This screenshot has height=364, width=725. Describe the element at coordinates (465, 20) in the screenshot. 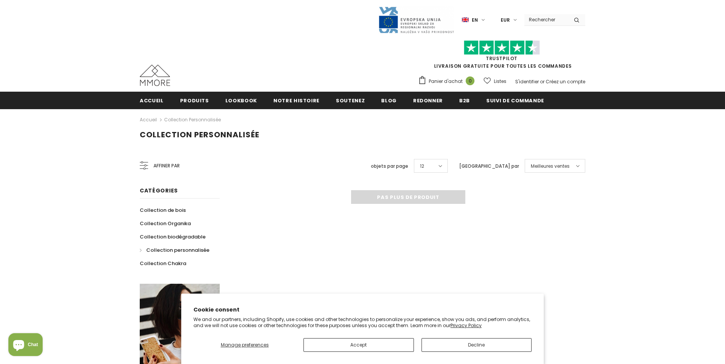

I see `img: i-lang-1.png` at that location.